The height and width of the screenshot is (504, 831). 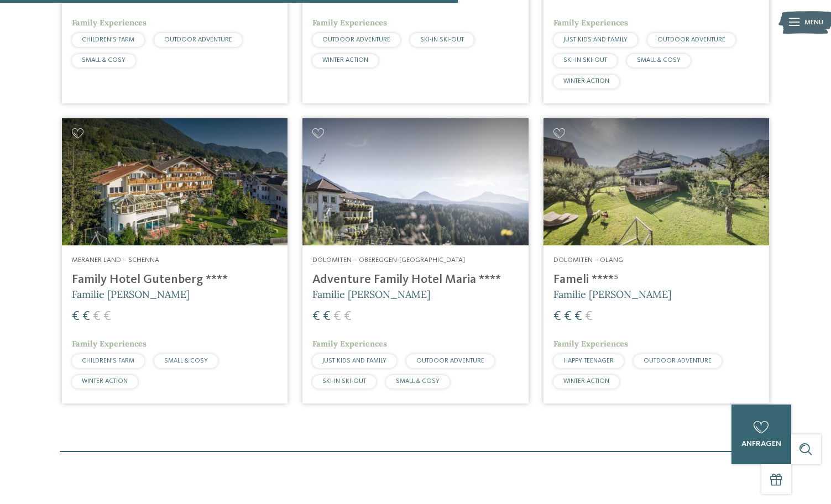 I want to click on img: Familienhotels gesucht? Hier findet ihr die besten!, so click(x=656, y=182).